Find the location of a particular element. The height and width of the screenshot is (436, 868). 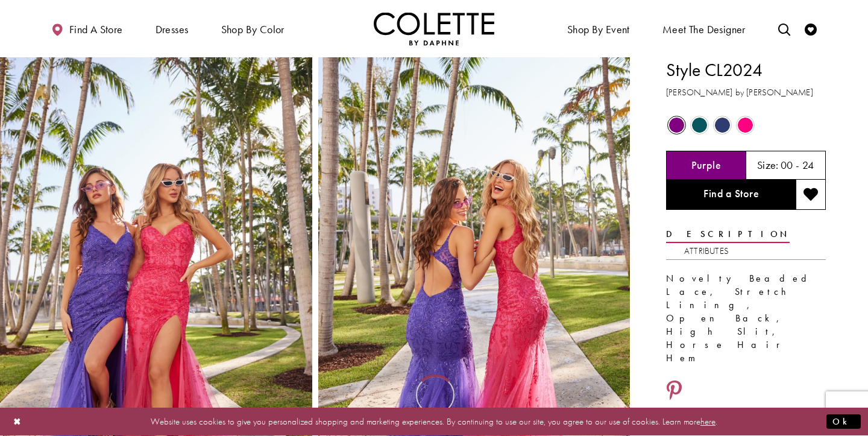

div: Novelty Beaded Lace, Stretch Lining, Open Back, High Slit, Horse Hair Hem is located at coordinates (746, 319).